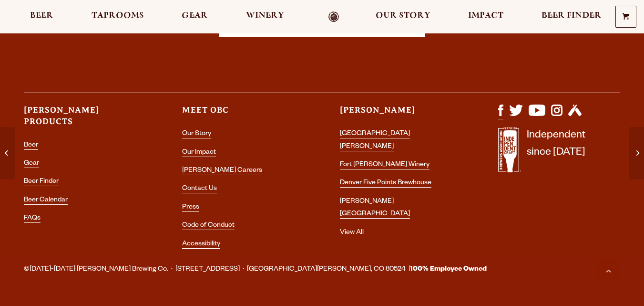 This screenshot has width=644, height=306. What do you see at coordinates (45, 200) in the screenshot?
I see `a: Beer Calendar` at bounding box center [45, 200].